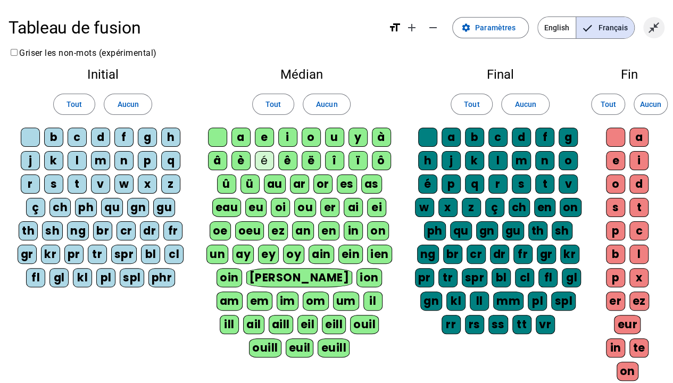 The width and height of the screenshot is (673, 383). Describe the element at coordinates (101, 184) in the screenshot. I see `div: v` at that location.